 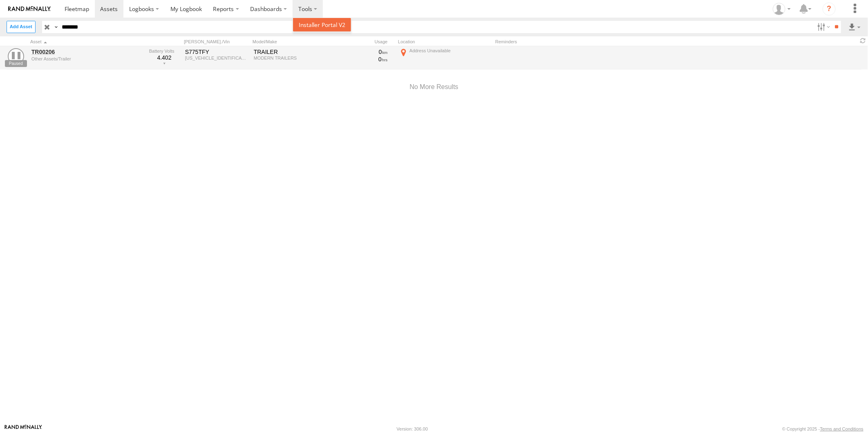 I want to click on label: Search Query, so click(x=56, y=26).